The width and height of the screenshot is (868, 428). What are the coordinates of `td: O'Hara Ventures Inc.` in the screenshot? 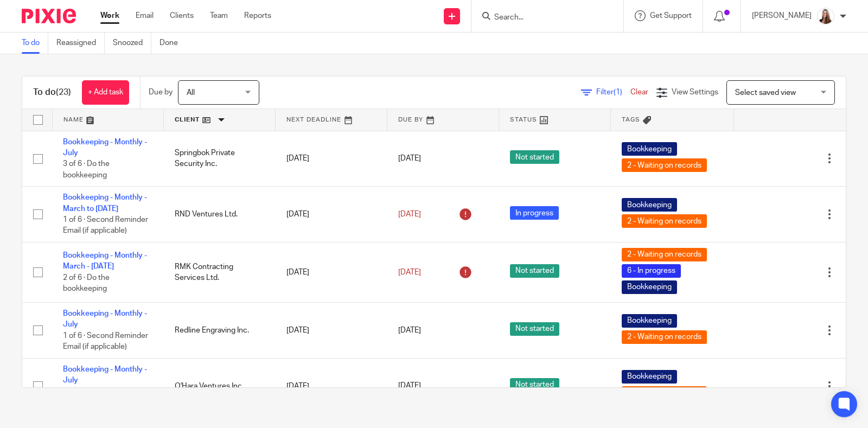 It's located at (220, 386).